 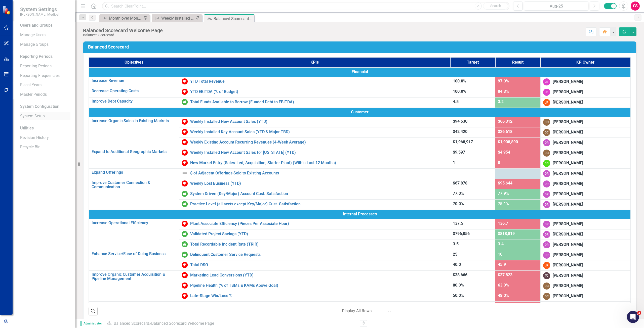 I want to click on a: Recycle Bin, so click(x=45, y=147).